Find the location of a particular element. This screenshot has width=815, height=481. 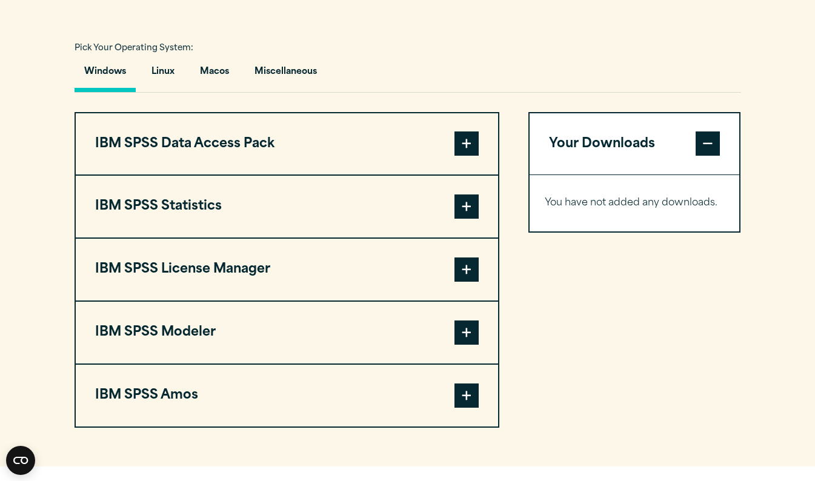

button: Windows is located at coordinates (105, 75).